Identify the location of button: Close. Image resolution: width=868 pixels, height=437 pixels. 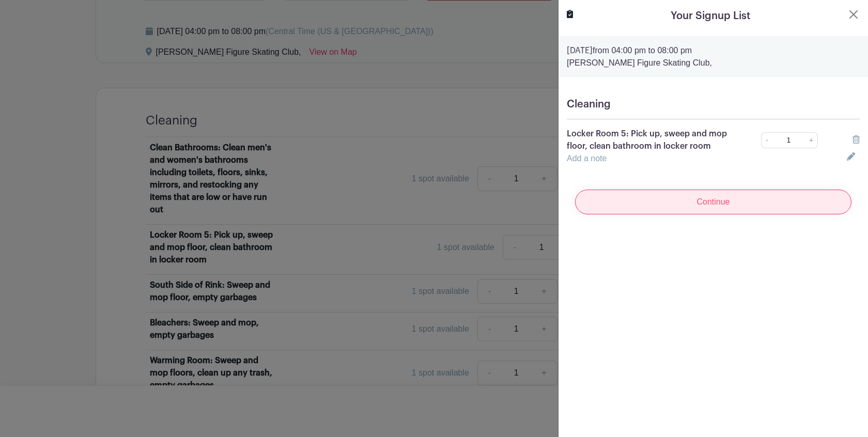
(853, 15).